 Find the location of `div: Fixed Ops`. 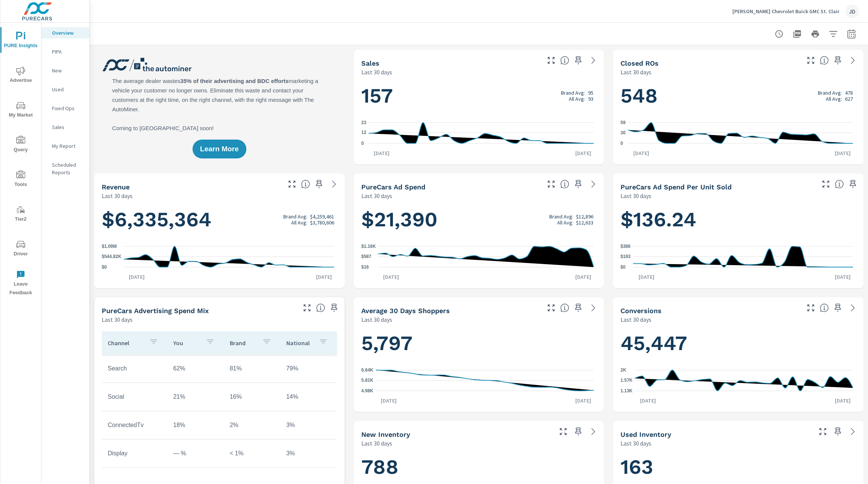

div: Fixed Ops is located at coordinates (65, 108).